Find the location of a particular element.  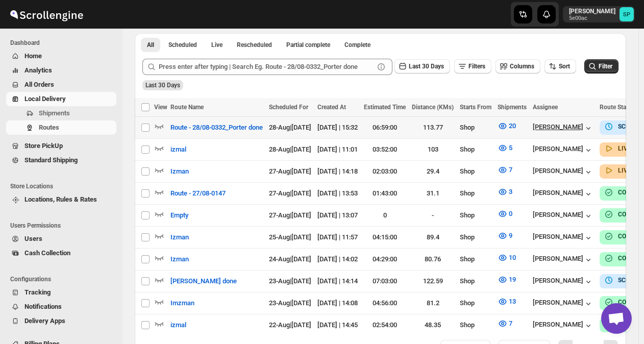

span: Store Locations is located at coordinates (64, 187).